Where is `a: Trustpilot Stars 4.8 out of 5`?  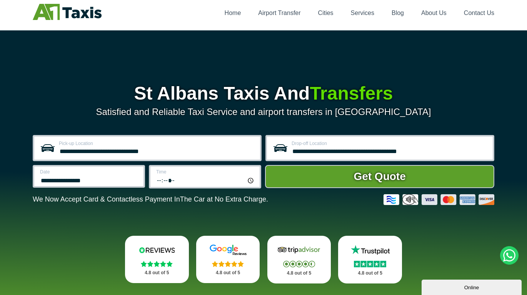
a: Trustpilot Stars 4.8 out of 5 is located at coordinates (370, 260).